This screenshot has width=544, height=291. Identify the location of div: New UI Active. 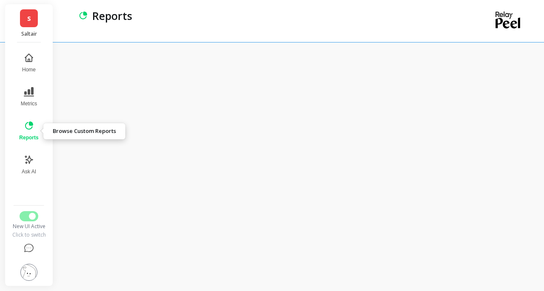
(28, 227).